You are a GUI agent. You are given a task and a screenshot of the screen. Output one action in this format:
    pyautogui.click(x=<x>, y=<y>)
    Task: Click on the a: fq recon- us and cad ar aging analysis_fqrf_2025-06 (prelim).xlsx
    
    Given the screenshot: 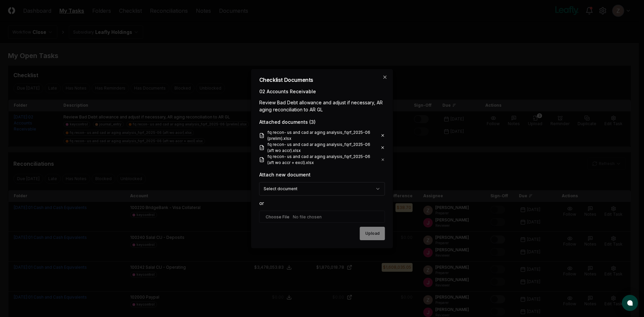 What is the action you would take?
    pyautogui.click(x=320, y=136)
    